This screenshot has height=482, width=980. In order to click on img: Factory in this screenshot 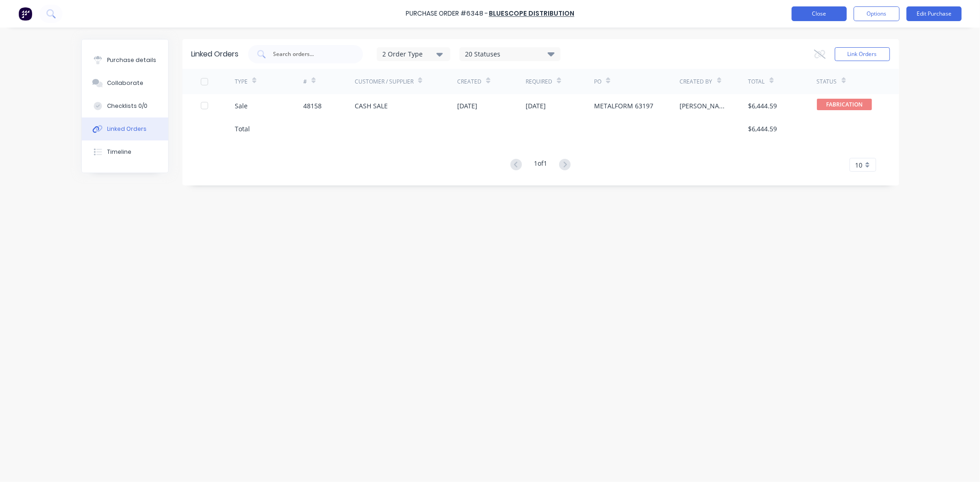, I will do `click(25, 14)`.